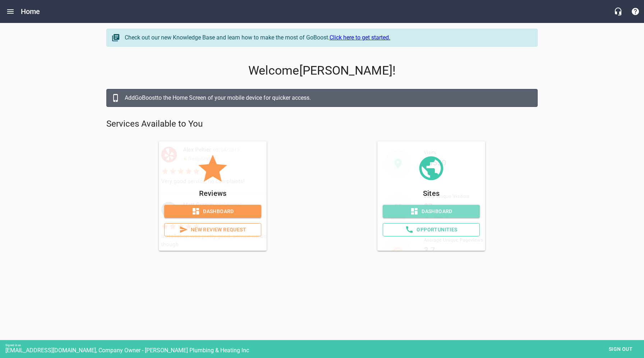 Image resolution: width=644 pixels, height=358 pixels. I want to click on p: Sites, so click(431, 194).